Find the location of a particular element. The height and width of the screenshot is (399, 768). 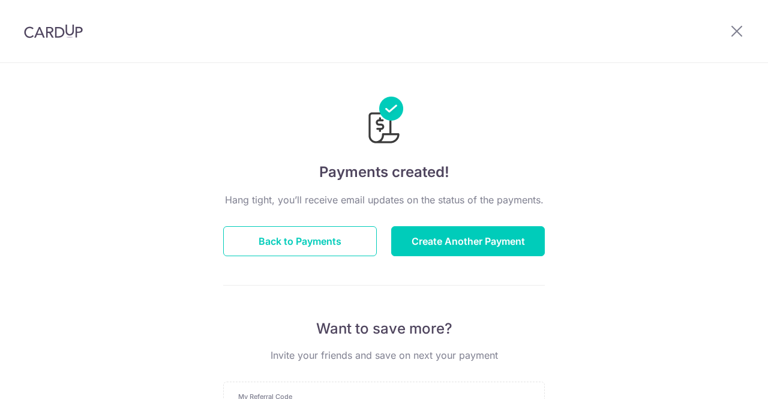

button: Back to Payments is located at coordinates (300, 241).